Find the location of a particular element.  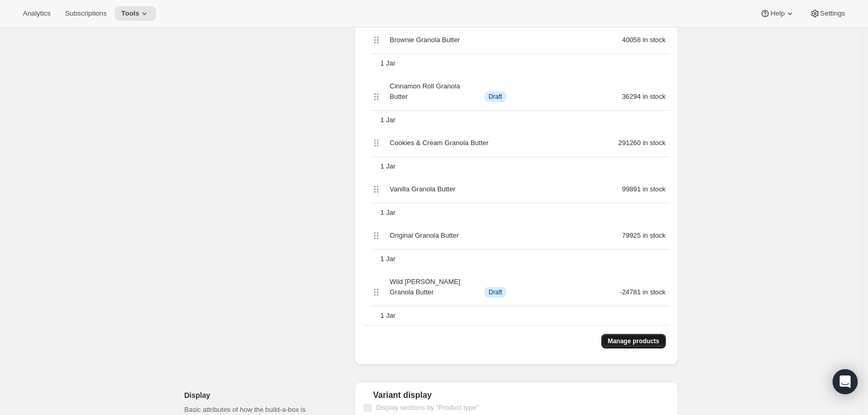

div: 40058 in stock is located at coordinates (601, 40).